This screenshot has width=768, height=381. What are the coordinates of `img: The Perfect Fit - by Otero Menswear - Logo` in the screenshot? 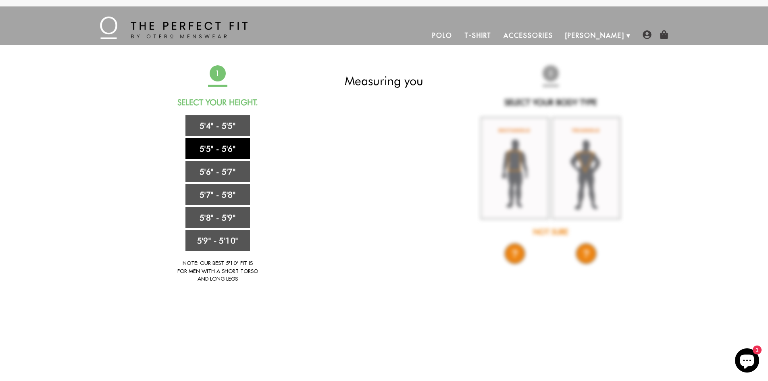 It's located at (174, 28).